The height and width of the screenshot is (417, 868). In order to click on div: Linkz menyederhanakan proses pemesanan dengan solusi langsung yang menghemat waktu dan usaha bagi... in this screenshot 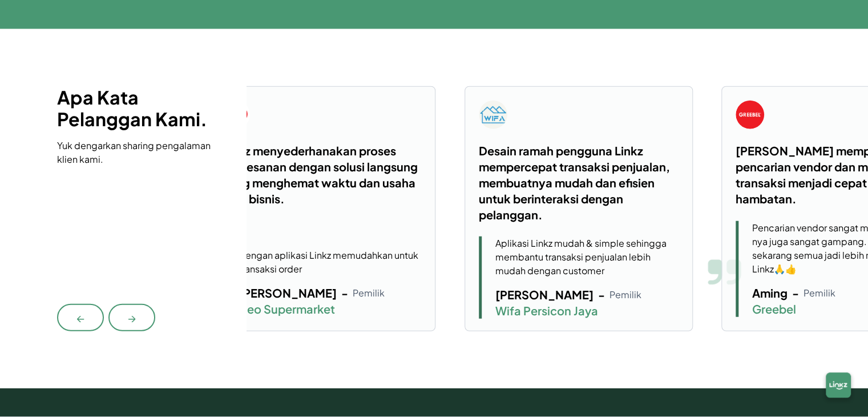, I will do `click(322, 175)`.